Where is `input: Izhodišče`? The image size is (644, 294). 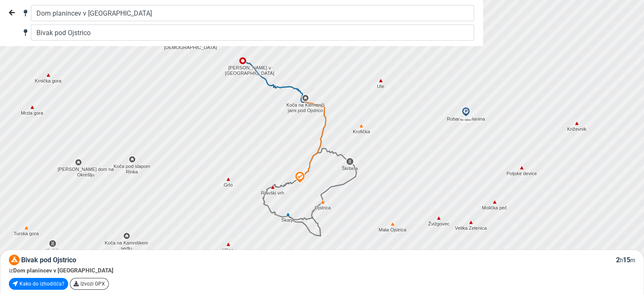 input: Izhodišče is located at coordinates (252, 13).